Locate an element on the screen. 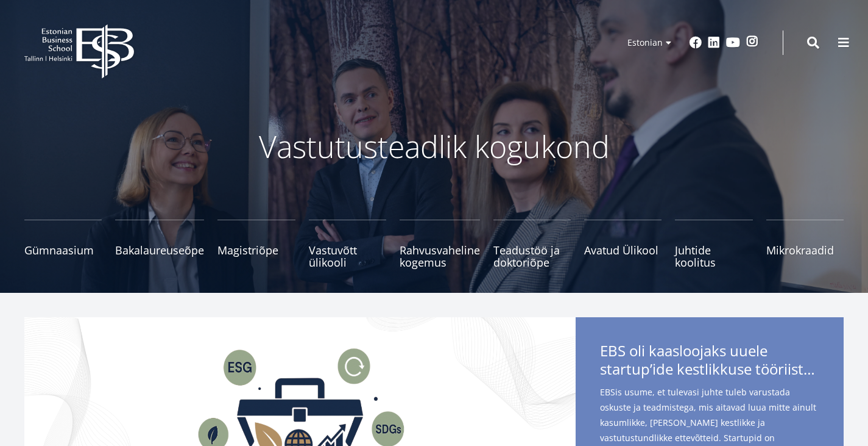 The image size is (868, 446). span: Rahvusvaheline kogemus is located at coordinates (440, 256).